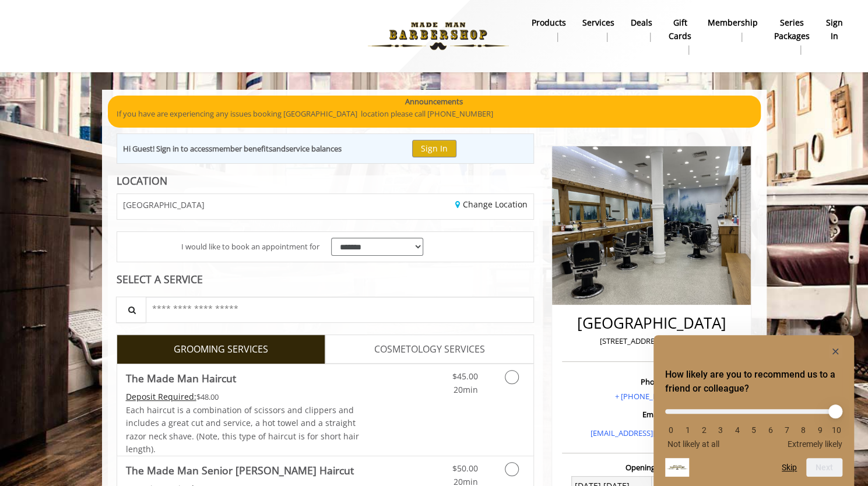  What do you see at coordinates (599, 23) in the screenshot?
I see `b: Services` at bounding box center [599, 23].